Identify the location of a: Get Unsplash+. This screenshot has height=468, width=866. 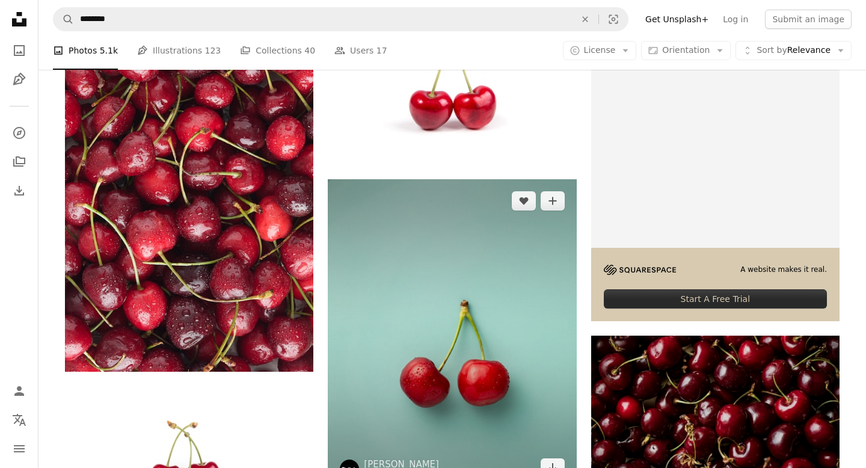
(677, 19).